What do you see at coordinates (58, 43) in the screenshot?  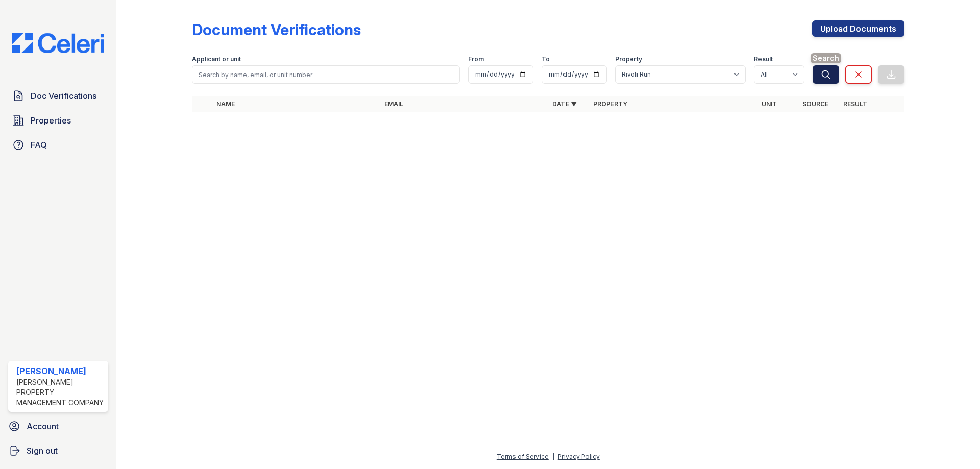 I see `img: CE_Logo_Blue-a8612792a0a2168367f1c8372b55b34899dd931a85d93a1a3d3e32e68fde9ad4.png` at bounding box center [58, 43].